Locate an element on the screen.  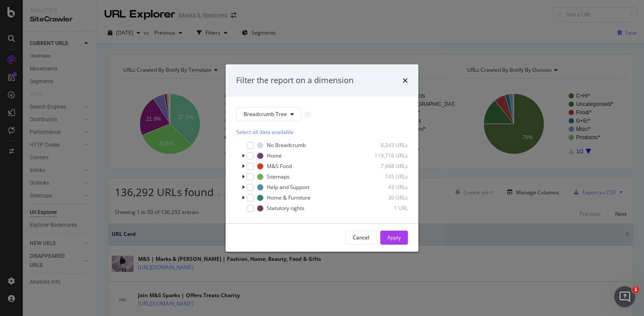
div: 145 URLs is located at coordinates (386, 177).